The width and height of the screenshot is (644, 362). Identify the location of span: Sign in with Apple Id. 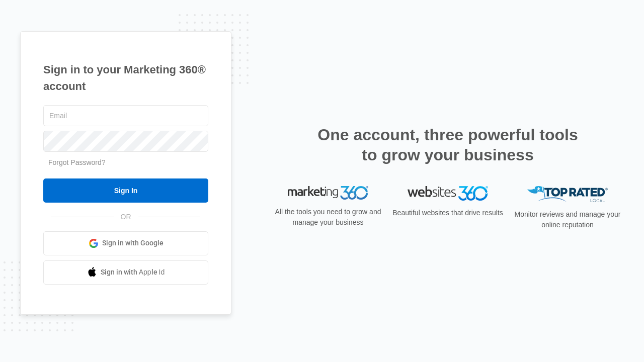
(133, 272).